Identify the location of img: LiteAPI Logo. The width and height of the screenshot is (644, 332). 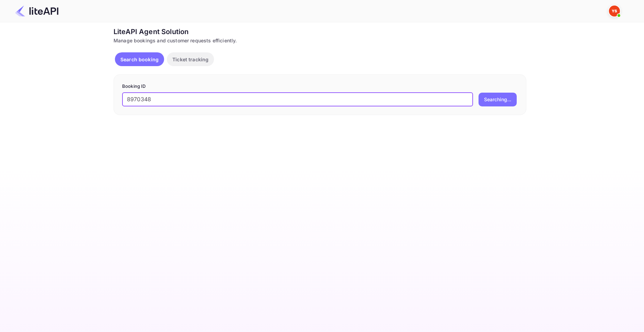
(37, 11).